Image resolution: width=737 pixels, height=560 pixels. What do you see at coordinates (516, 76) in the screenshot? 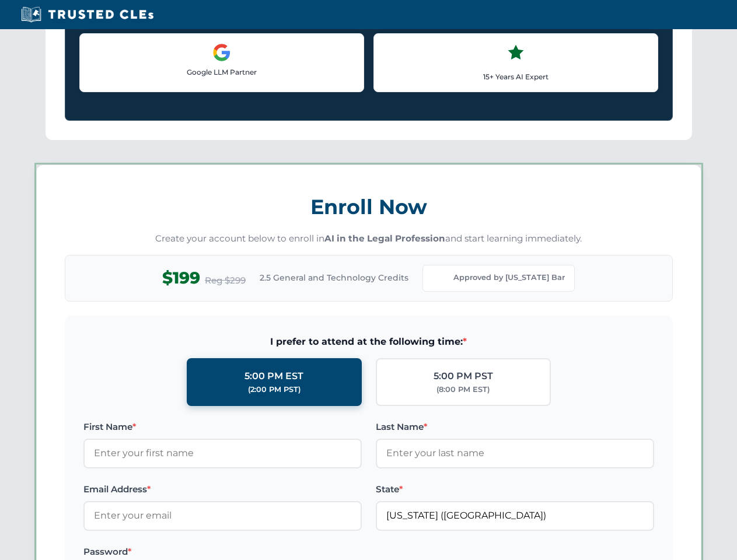
I see `p: 15+ Years AI Expert` at bounding box center [516, 76].